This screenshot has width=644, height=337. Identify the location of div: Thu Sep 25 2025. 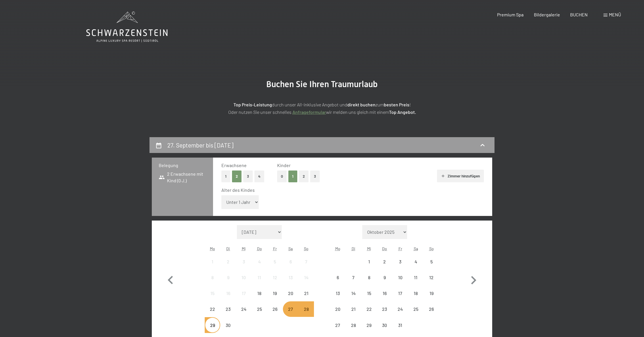
(260, 309).